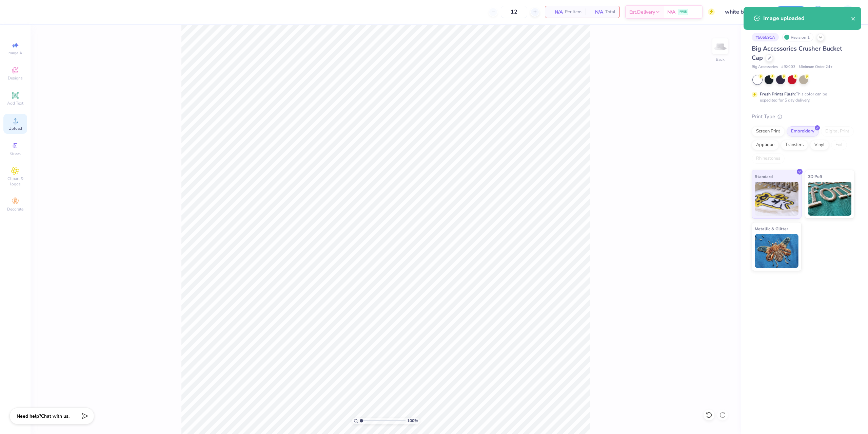  I want to click on div: Vinyl, so click(819, 145).